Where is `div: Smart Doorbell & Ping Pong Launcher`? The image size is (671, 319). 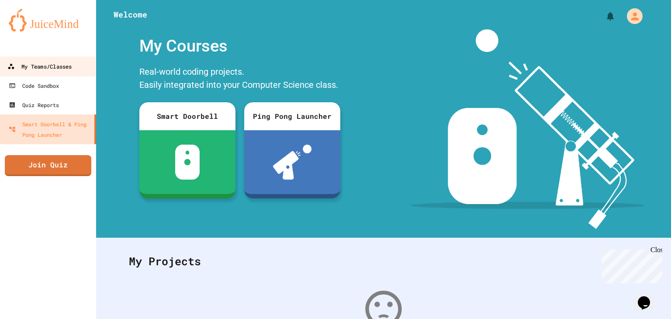 div: Smart Doorbell & Ping Pong Launcher is located at coordinates (50, 129).